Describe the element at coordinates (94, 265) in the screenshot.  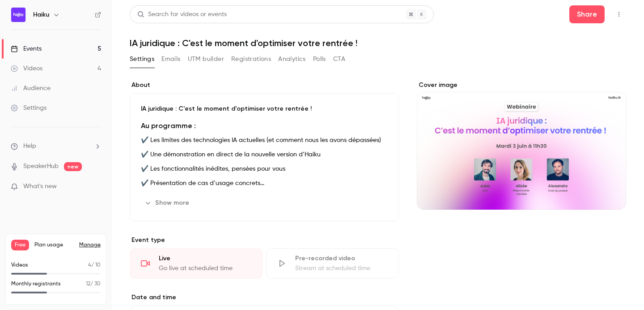
I see `p: / 10` at that location.